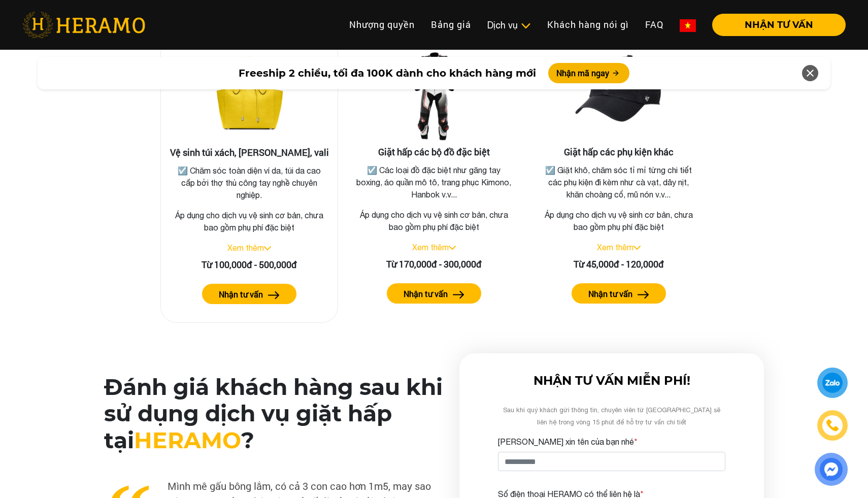  I want to click on a: Nhượng quyền, so click(382, 24).